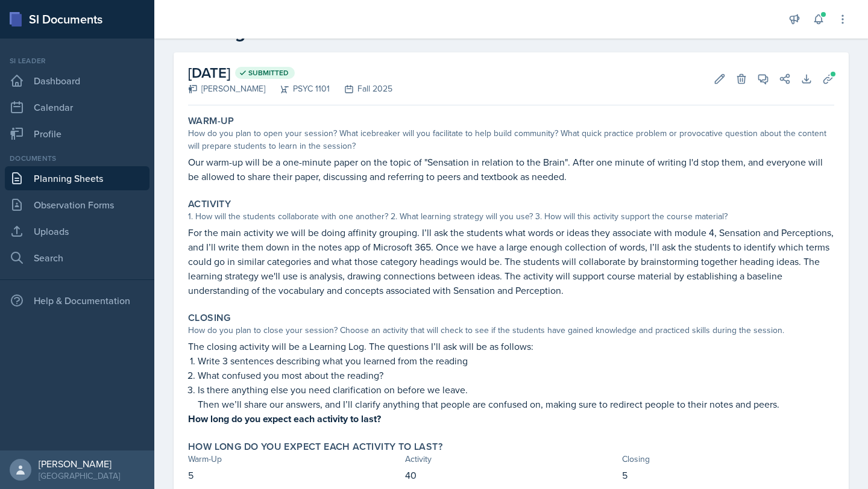 Image resolution: width=868 pixels, height=489 pixels. Describe the element at coordinates (77, 158) in the screenshot. I see `div: Documents` at that location.